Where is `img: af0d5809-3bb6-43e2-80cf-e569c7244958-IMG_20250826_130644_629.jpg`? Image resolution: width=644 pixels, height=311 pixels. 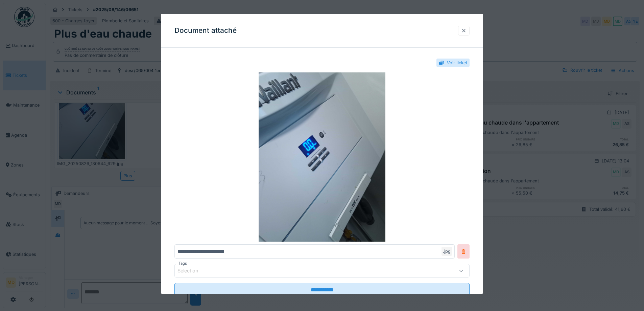 img: af0d5809-3bb6-43e2-80cf-e569c7244958-IMG_20250826_130644_629.jpg is located at coordinates (322, 157).